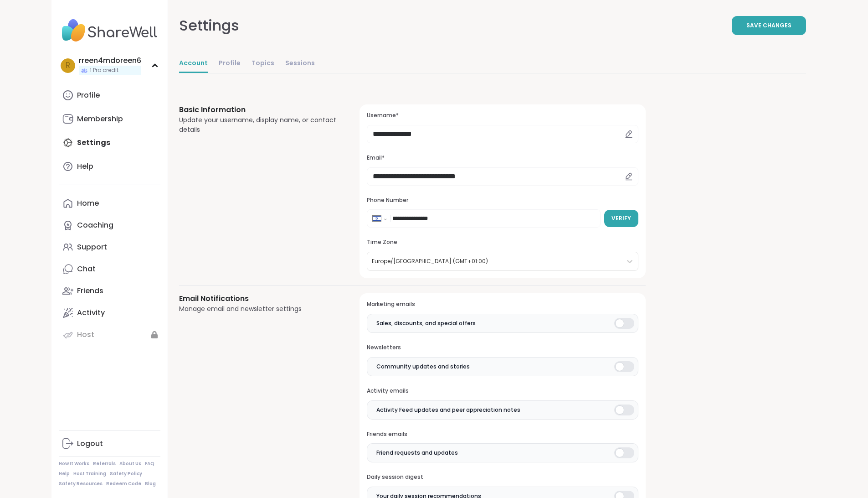 This screenshot has height=498, width=868. I want to click on img: ShareWell Nav Logo, so click(109, 30).